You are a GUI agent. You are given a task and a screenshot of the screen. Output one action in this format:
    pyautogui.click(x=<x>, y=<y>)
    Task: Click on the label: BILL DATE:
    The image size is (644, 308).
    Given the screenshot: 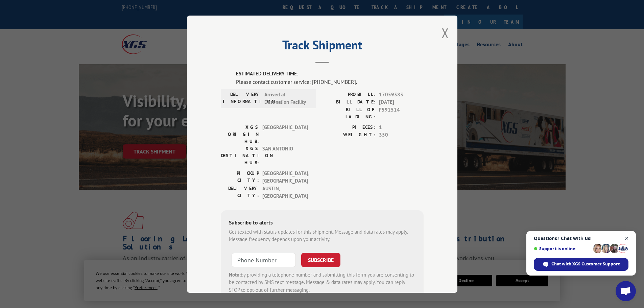 What is the action you would take?
    pyautogui.click(x=349, y=102)
    